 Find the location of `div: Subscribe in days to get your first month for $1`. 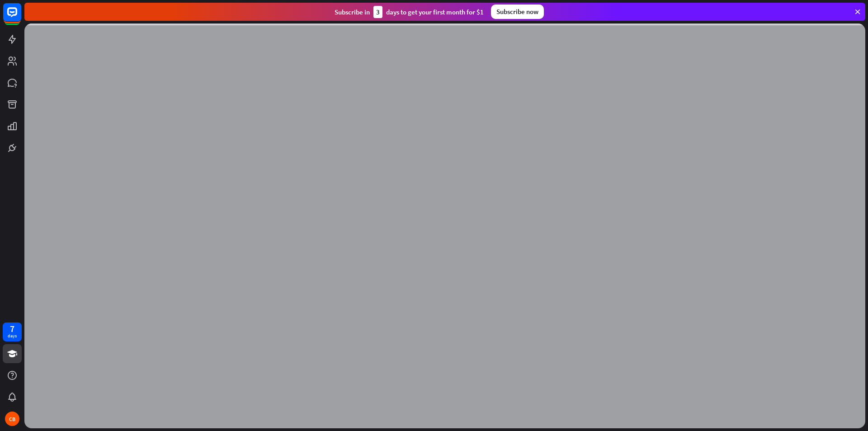

div: Subscribe in days to get your first month for $1 is located at coordinates (409, 12).